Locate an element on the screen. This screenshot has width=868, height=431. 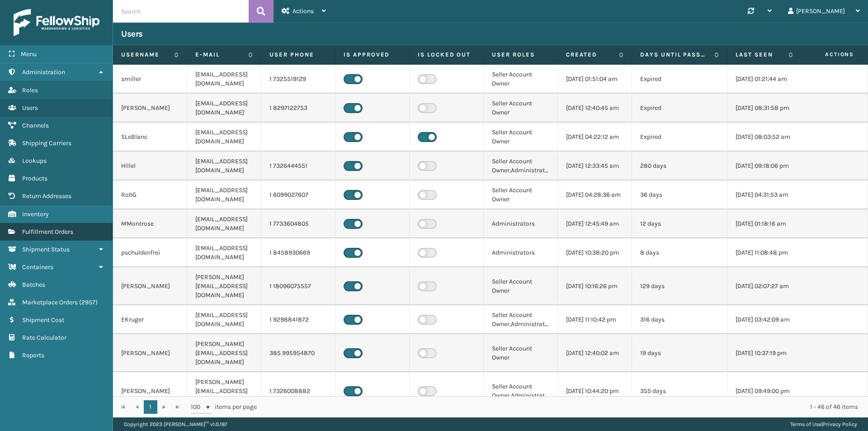
span: ( 2957 ) is located at coordinates (88, 302).